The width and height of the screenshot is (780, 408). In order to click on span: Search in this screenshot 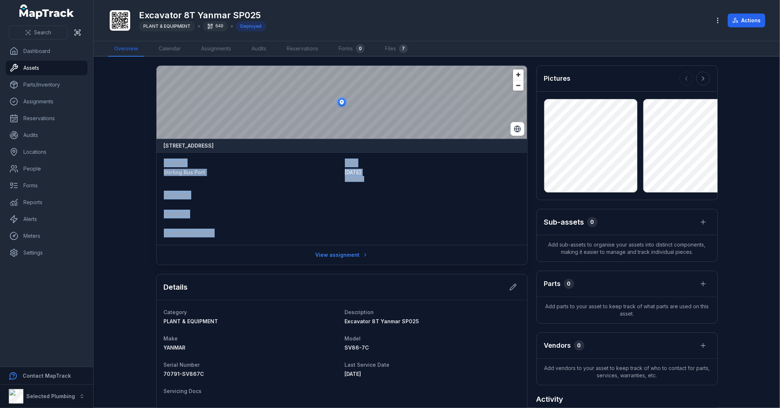, I will do `click(42, 33)`.